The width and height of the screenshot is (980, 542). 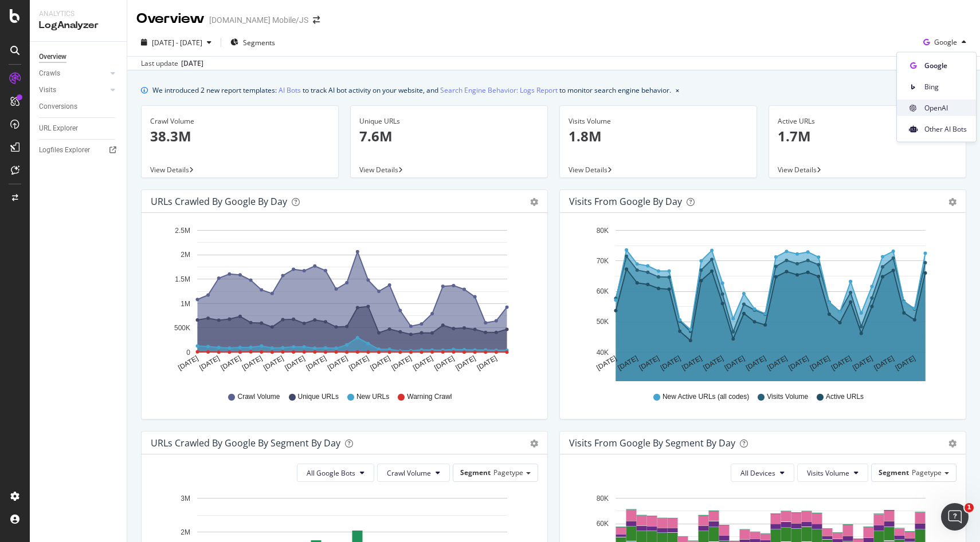 What do you see at coordinates (344, 302) in the screenshot?
I see `div: A chart.` at bounding box center [344, 302].